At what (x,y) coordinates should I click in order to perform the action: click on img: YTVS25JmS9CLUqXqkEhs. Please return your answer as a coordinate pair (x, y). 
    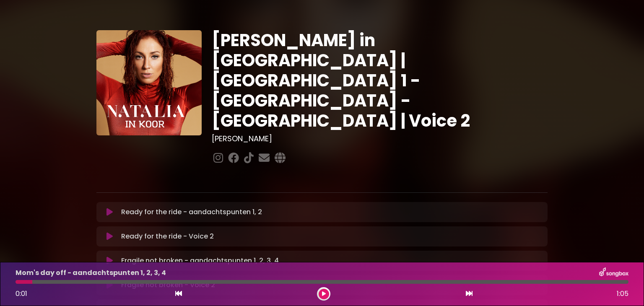
    Looking at the image, I should click on (148, 83).